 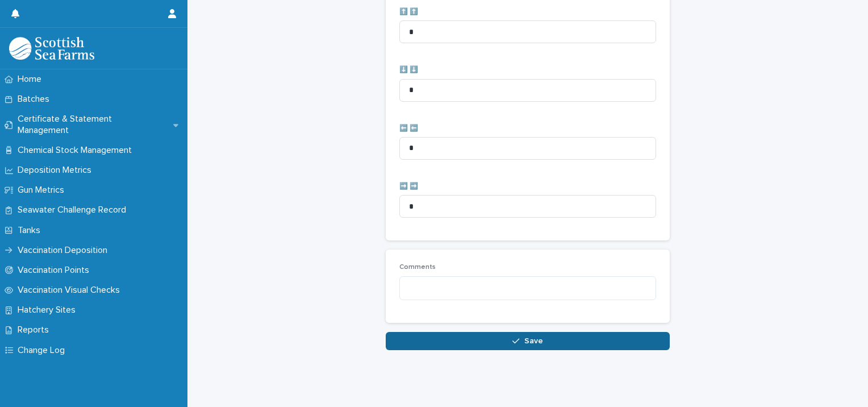 I want to click on p: Reports, so click(x=36, y=329).